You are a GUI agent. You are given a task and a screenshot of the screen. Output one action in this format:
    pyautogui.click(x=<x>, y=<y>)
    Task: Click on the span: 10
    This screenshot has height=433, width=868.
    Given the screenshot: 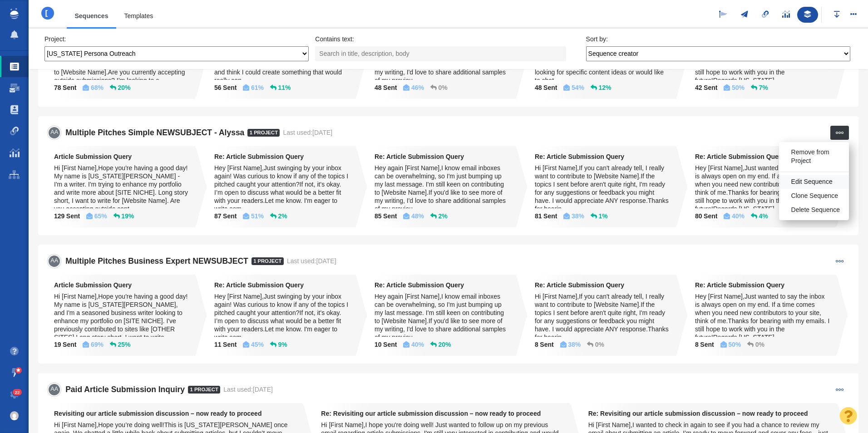 What is the action you would take?
    pyautogui.click(x=378, y=345)
    